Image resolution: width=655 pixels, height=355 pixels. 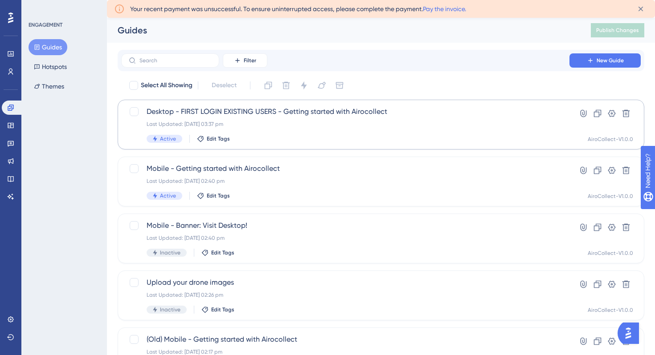 What do you see at coordinates (343, 30) in the screenshot?
I see `div: Guides` at bounding box center [343, 30].